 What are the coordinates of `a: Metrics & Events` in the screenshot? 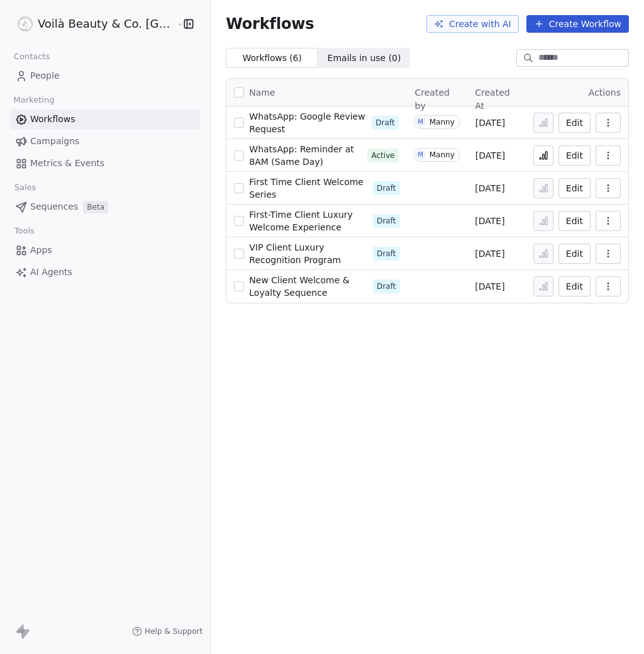 It's located at (106, 163).